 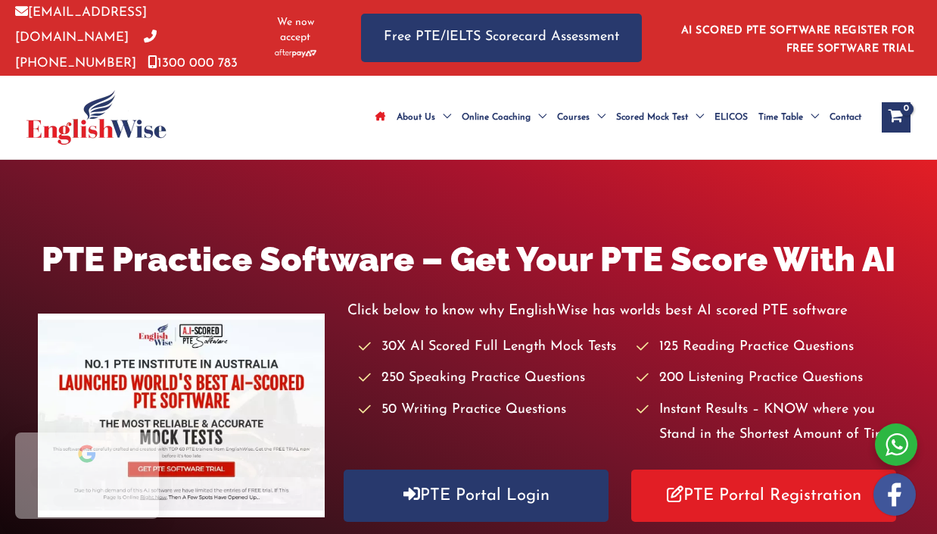 I want to click on a: Scored Mock TestMenu Toggle, so click(x=660, y=117).